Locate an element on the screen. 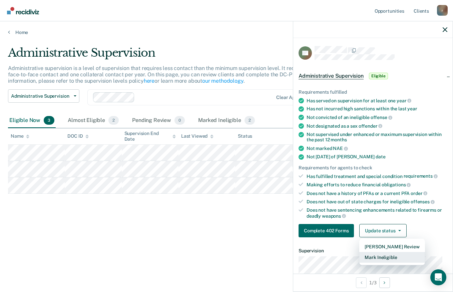  div: Eligible Now is located at coordinates (32, 121).